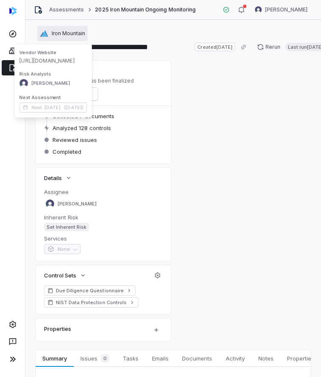 This screenshot has height=377, width=321. What do you see at coordinates (82, 128) in the screenshot?
I see `span: Analyzed 128 controls` at bounding box center [82, 128].